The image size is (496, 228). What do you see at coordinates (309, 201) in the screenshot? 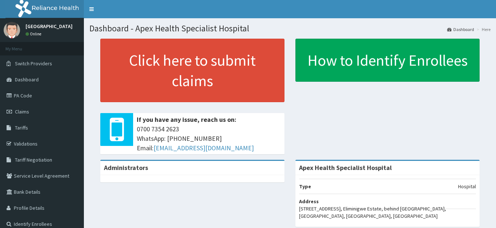
I see `b: Address` at bounding box center [309, 201].